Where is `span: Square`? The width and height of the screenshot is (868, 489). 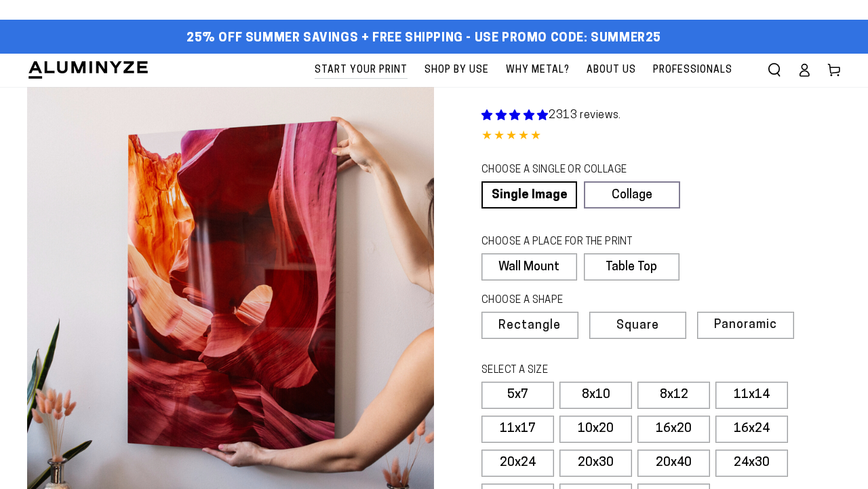 span: Square is located at coordinates (637, 326).